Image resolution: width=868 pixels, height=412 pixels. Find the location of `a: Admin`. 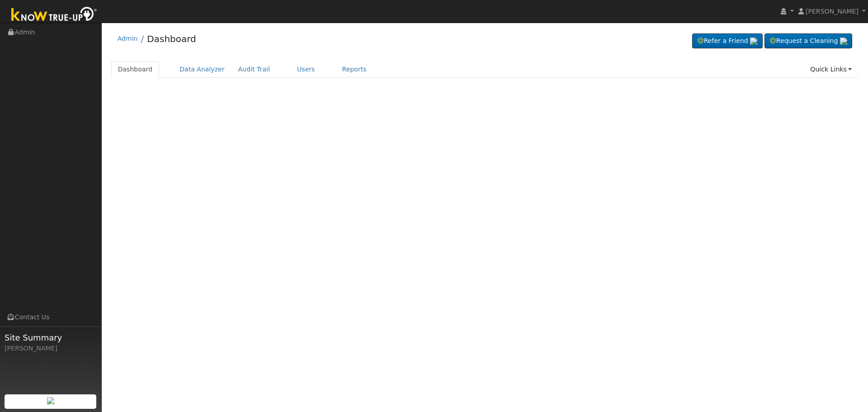

a: Admin is located at coordinates (128, 38).